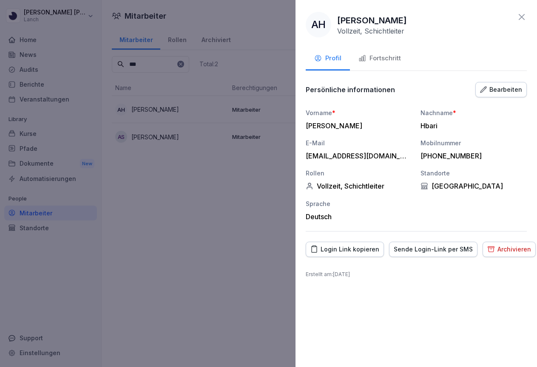  What do you see at coordinates (359, 204) in the screenshot?
I see `div: Sprache` at bounding box center [359, 204].